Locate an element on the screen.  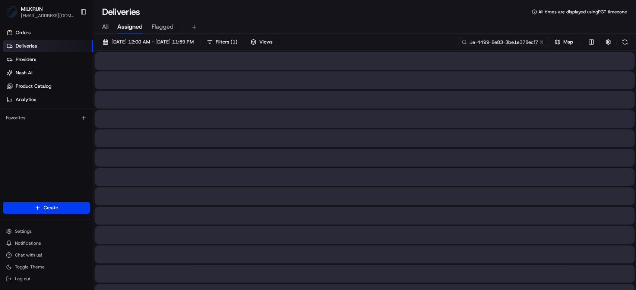
span: All times are displayed using PGT timezone is located at coordinates (582, 12).